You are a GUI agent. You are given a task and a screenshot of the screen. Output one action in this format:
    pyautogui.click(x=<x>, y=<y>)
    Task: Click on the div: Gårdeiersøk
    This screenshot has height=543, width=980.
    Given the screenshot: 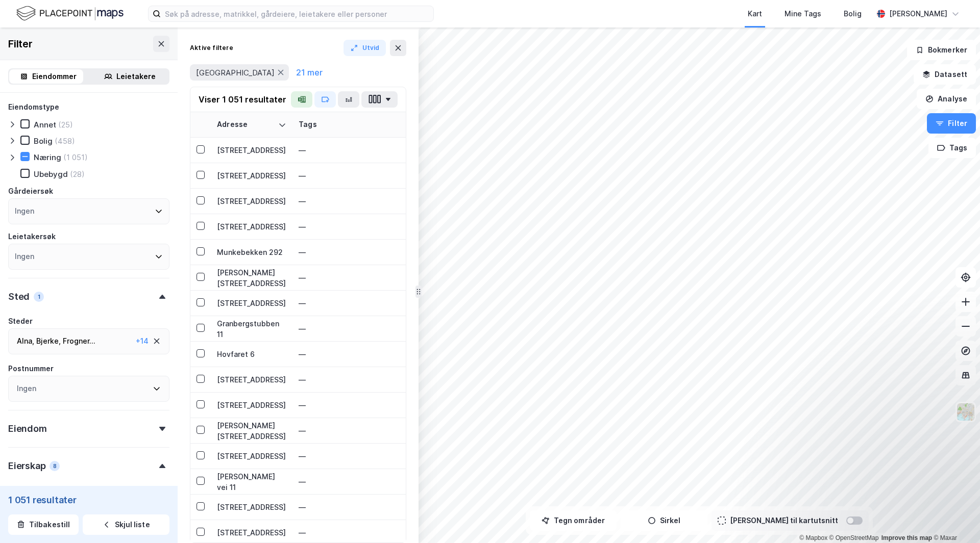 What is the action you would take?
    pyautogui.click(x=30, y=191)
    